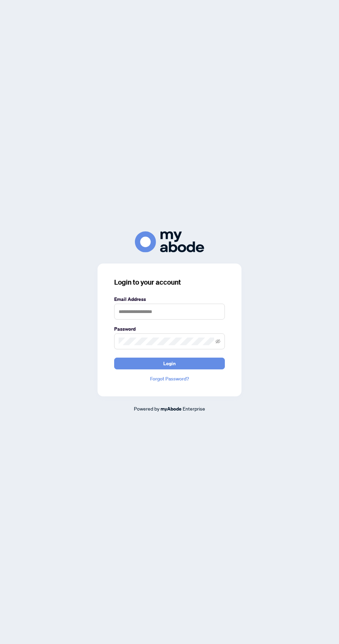 The width and height of the screenshot is (339, 644). Describe the element at coordinates (170, 379) in the screenshot. I see `a: Forgot Password?` at that location.